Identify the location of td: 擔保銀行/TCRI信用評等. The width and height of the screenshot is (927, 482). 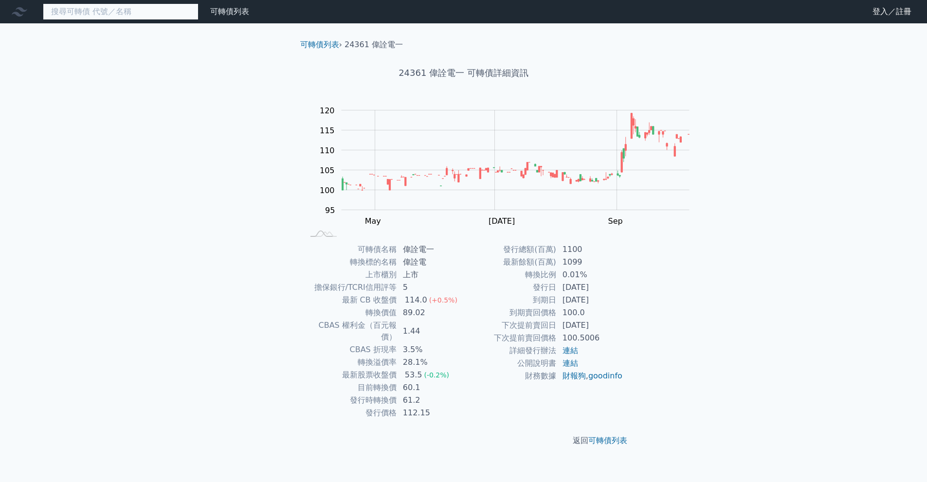
(350, 288).